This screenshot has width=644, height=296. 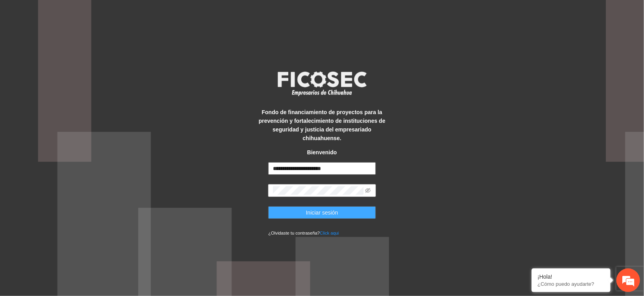 What do you see at coordinates (321, 125) in the screenshot?
I see `strong: Fondo de financiamiento de proyectos para la prevención y fortalecimiento de instituciones de seg...` at bounding box center [321, 125].